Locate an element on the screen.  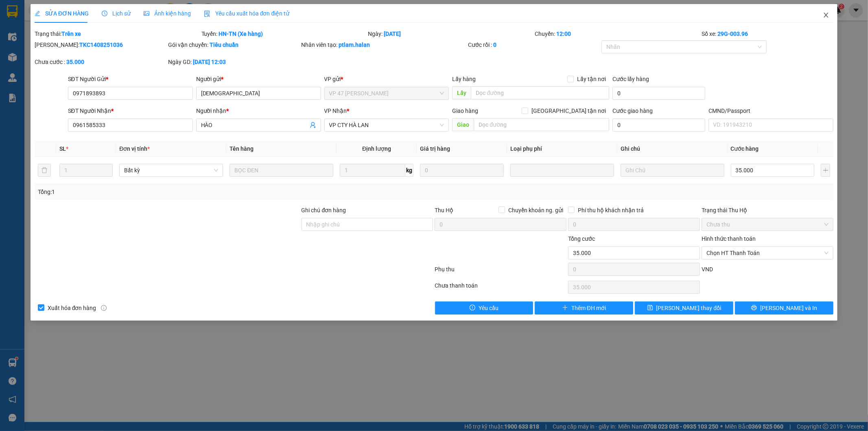
span: clock-circle is located at coordinates (104, 13).